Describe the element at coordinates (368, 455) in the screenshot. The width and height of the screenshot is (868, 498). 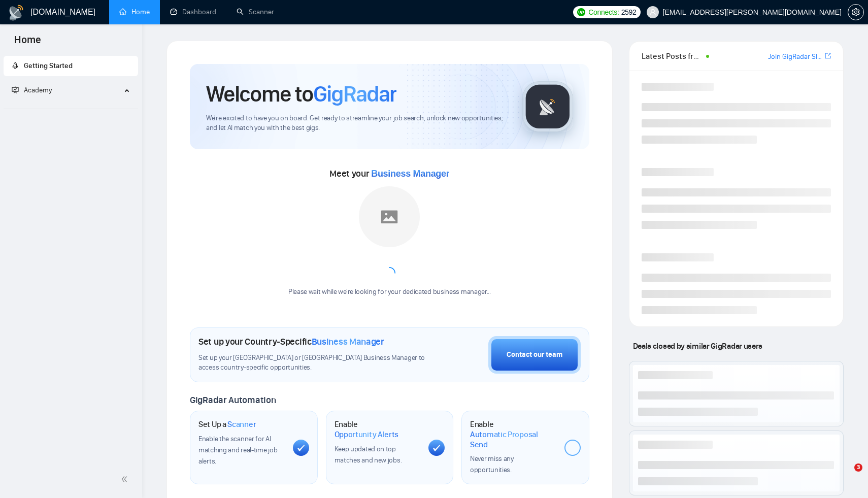
I see `span: Keep updated on top matches and new jobs.` at that location.